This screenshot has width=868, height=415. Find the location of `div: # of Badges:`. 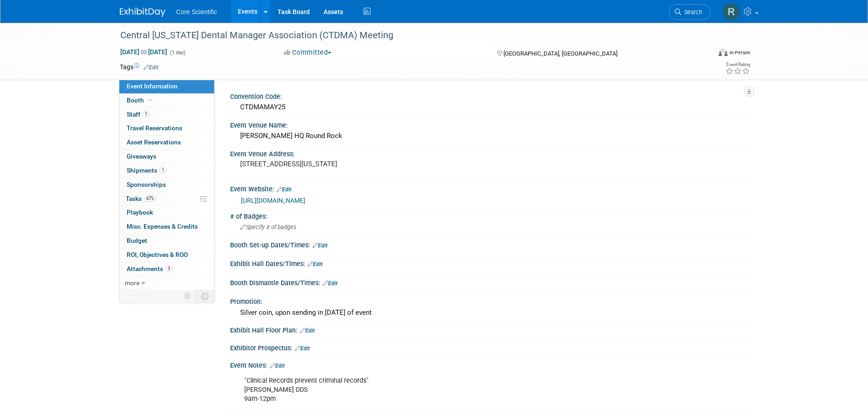

div: # of Badges: is located at coordinates (489, 215).